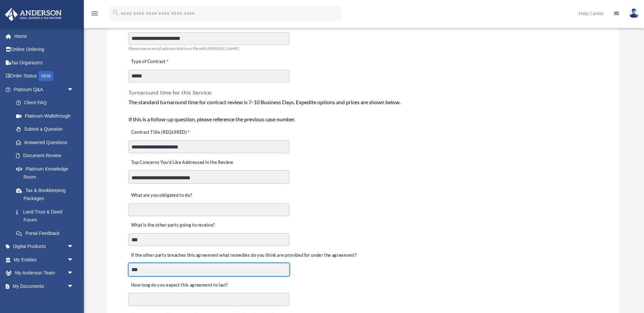 This screenshot has height=313, width=644. Describe the element at coordinates (95, 14) in the screenshot. I see `a: menu` at that location.